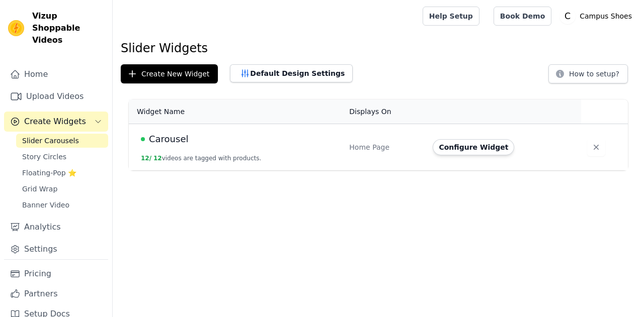  Describe the element at coordinates (49, 173) in the screenshot. I see `span: Floating-Pop ⭐` at that location.